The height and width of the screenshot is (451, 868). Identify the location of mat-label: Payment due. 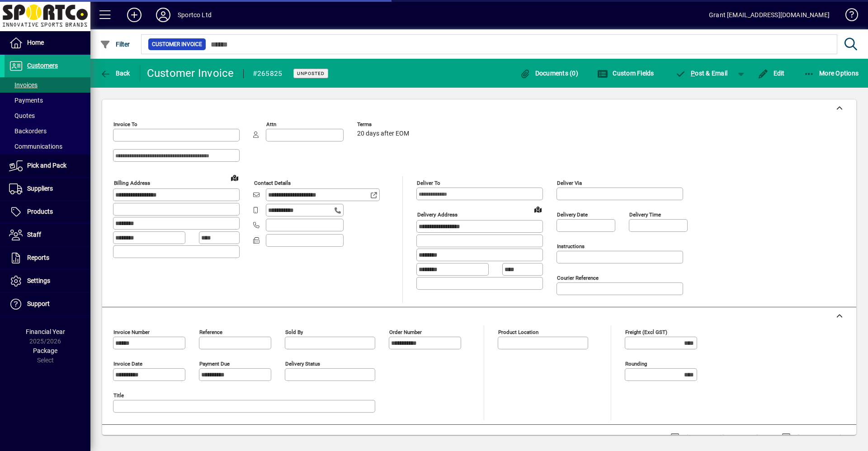
(214, 364).